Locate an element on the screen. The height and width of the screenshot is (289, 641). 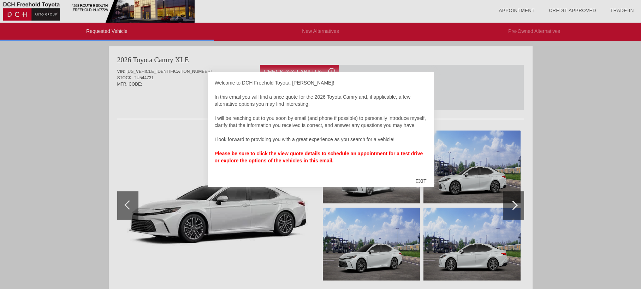
a: Appointment is located at coordinates (517, 10).